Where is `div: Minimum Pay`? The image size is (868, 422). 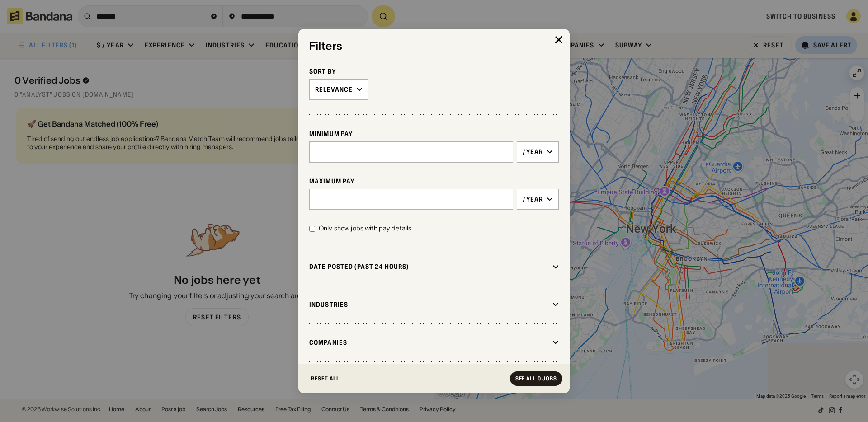 div: Minimum Pay is located at coordinates (434, 134).